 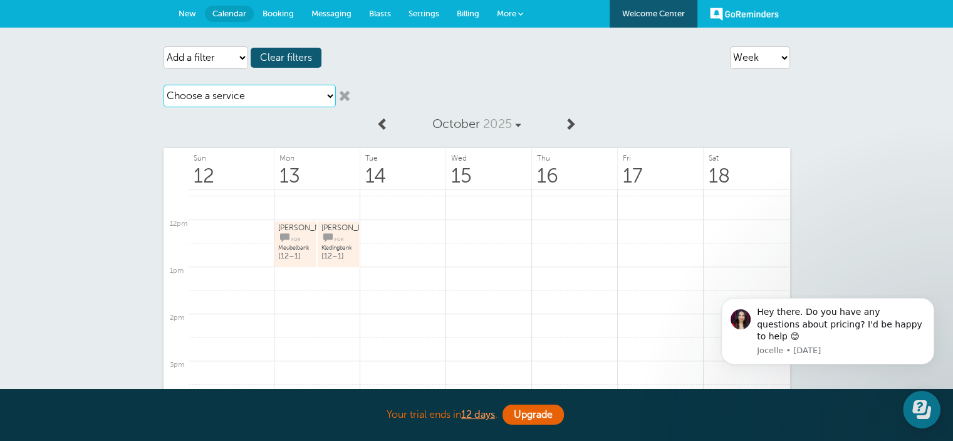 What do you see at coordinates (337, 248) in the screenshot?
I see `span: Kledingbank` at bounding box center [337, 248].